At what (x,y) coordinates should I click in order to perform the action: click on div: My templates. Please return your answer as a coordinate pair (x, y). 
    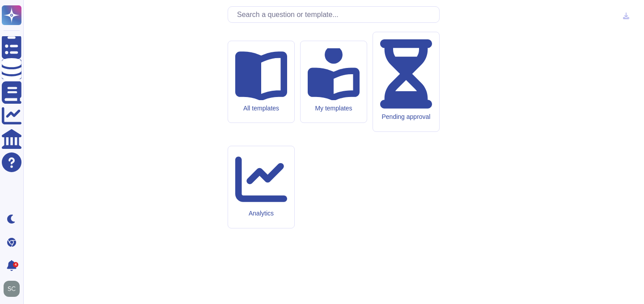
    Looking at the image, I should click on (334, 108).